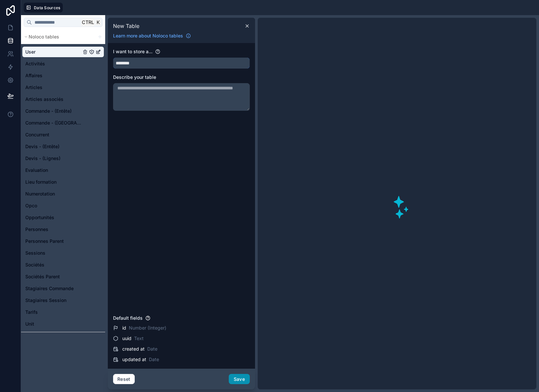 The image size is (539, 392). What do you see at coordinates (53, 301) in the screenshot?
I see `a: Stagiaires Session` at bounding box center [53, 301].